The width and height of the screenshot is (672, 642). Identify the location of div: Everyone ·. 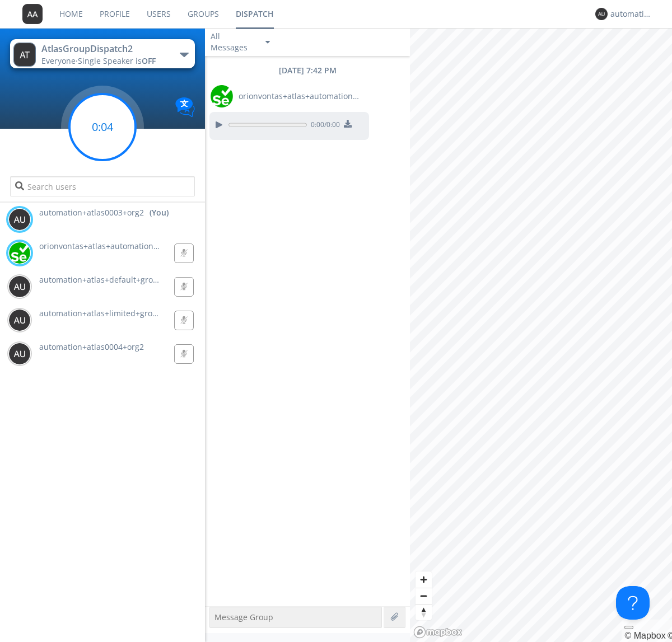
(104, 61).